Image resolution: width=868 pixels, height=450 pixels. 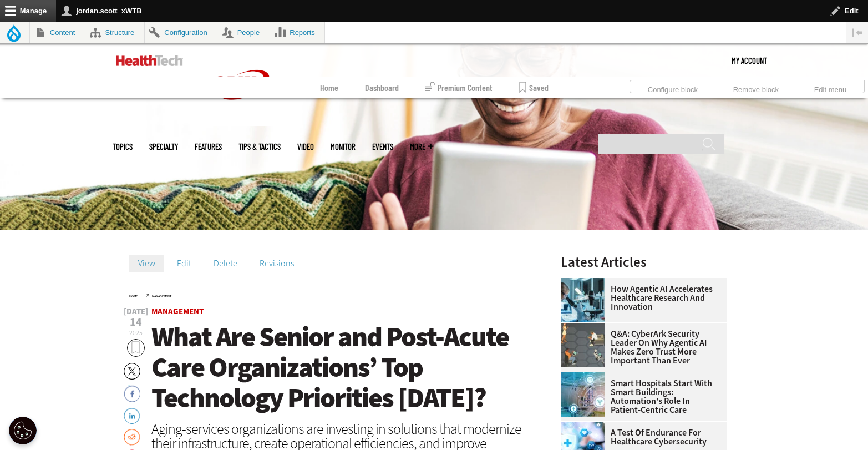 What do you see at coordinates (857, 32) in the screenshot?
I see `button: Vertical orientation` at bounding box center [857, 32].